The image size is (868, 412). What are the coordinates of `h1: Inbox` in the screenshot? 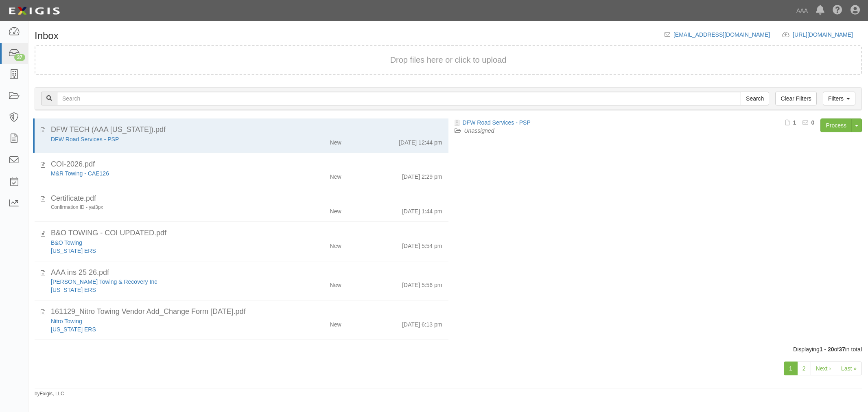 It's located at (46, 36).